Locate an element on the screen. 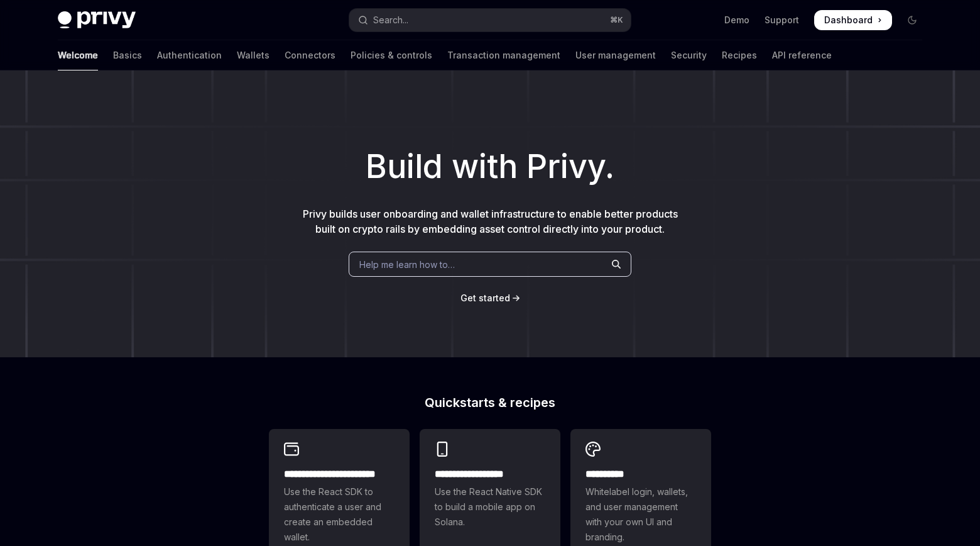 Image resolution: width=980 pixels, height=546 pixels. h2: Quickstarts & recipes is located at coordinates (490, 402).